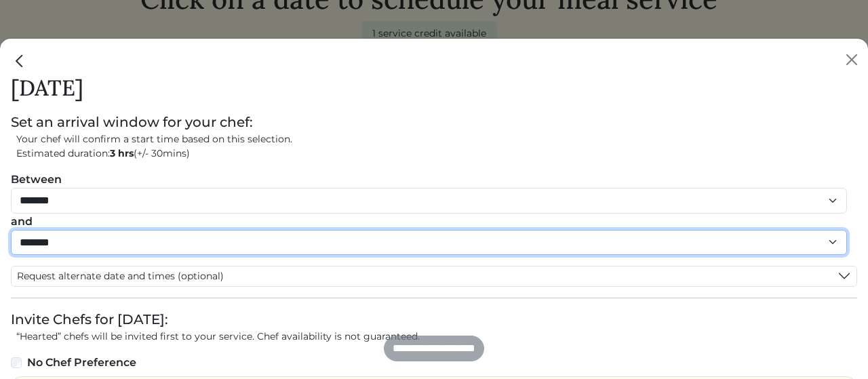  Describe the element at coordinates (434, 276) in the screenshot. I see `button: Request alternate date and times (optional)` at that location.